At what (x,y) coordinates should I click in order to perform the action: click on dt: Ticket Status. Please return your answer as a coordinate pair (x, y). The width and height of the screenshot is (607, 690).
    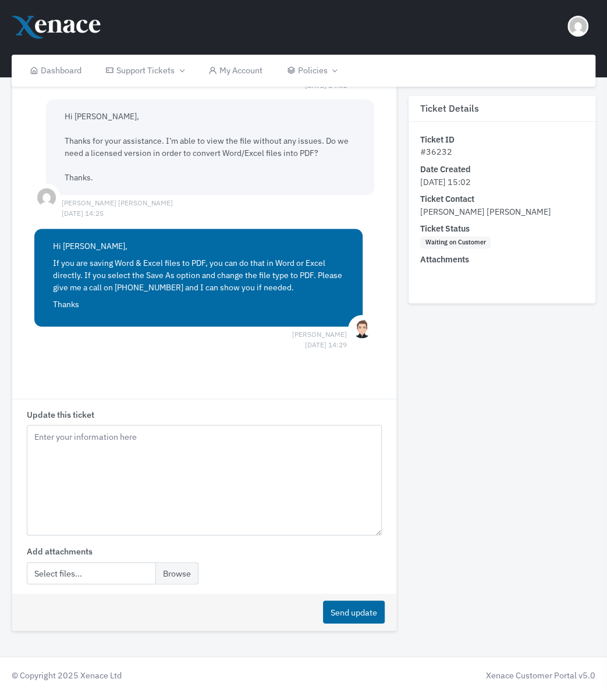
    Looking at the image, I should click on (502, 229).